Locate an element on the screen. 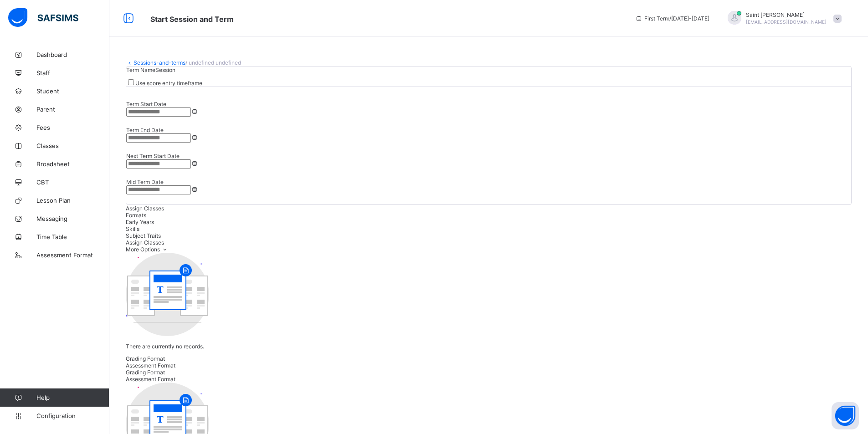  span: Skills is located at coordinates (133, 229).